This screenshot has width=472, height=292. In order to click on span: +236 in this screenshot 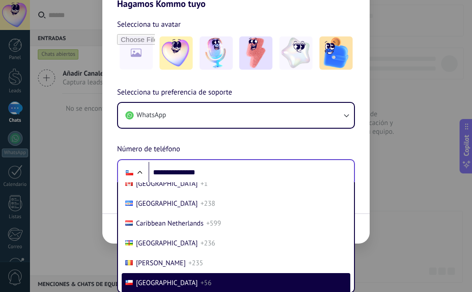, I will do `click(208, 243)`.